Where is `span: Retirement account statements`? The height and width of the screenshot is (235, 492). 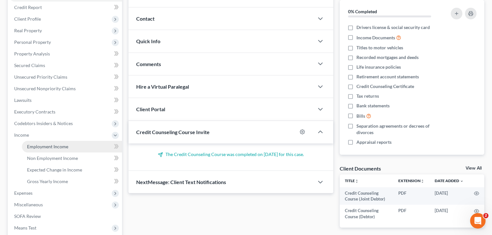 span: Retirement account statements is located at coordinates (387, 77).